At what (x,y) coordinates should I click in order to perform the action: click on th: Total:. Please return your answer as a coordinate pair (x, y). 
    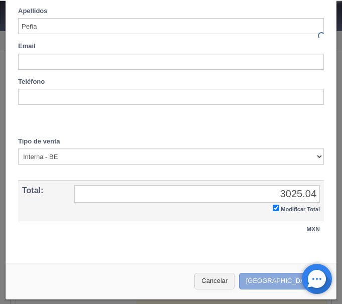
    Looking at the image, I should click on (44, 201).